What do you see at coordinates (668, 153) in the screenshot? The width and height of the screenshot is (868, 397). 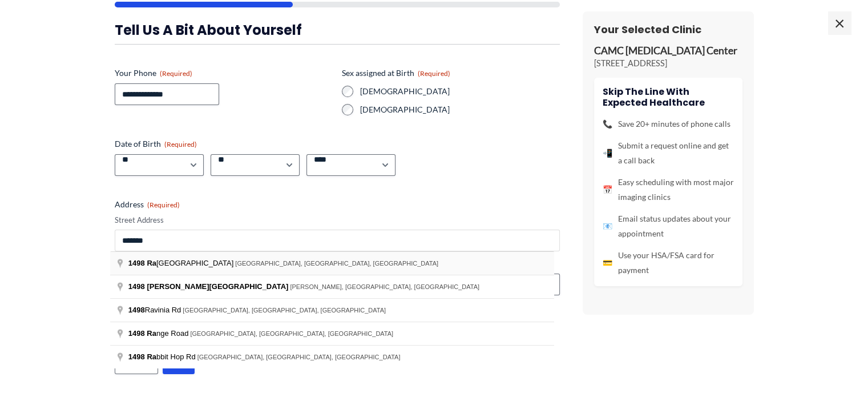 I see `li: Submit a request online and get a call back` at bounding box center [668, 153].